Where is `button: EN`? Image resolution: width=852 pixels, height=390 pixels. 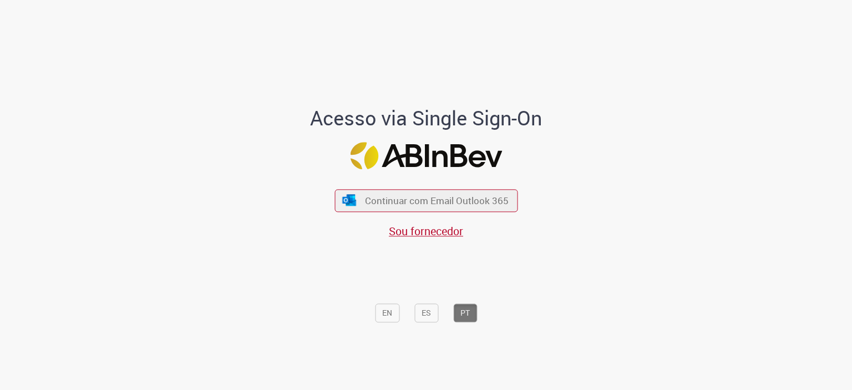 button: EN is located at coordinates (387, 313).